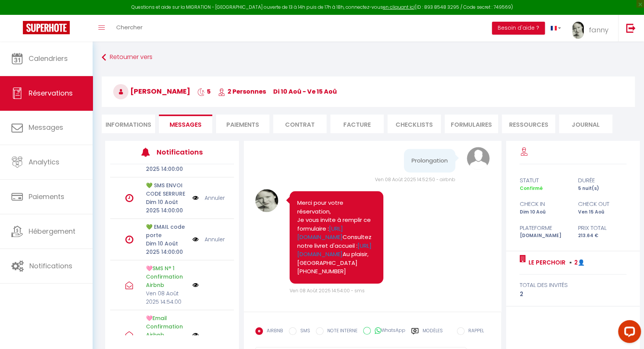 Image resolution: width=644 pixels, height=349 pixels. I want to click on label: Modèles, so click(432, 334).